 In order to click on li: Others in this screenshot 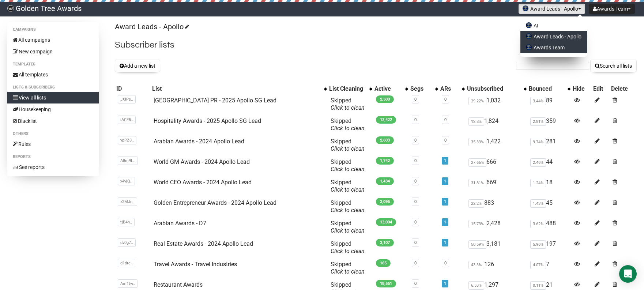, I will do `click(53, 134)`.